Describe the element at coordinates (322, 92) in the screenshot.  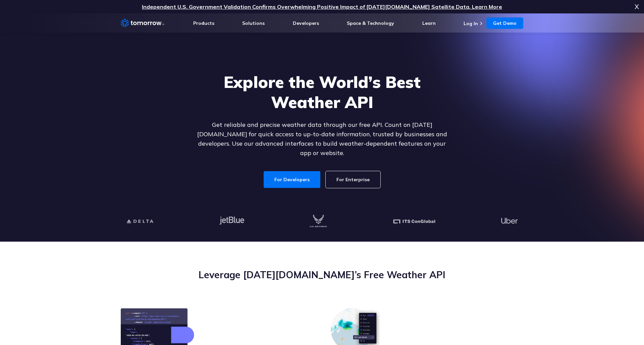
I see `h1: Explore the World’s Best Weather API` at that location.